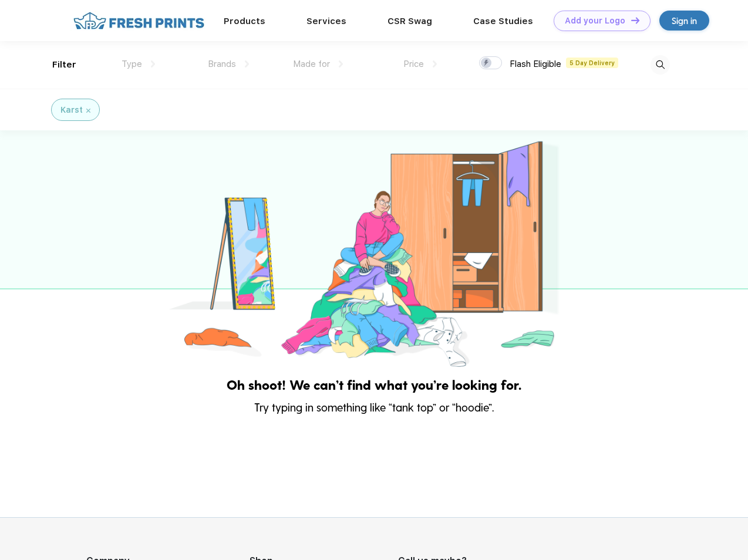 This screenshot has width=748, height=560. Describe the element at coordinates (64, 64) in the screenshot. I see `div: Filter` at that location.